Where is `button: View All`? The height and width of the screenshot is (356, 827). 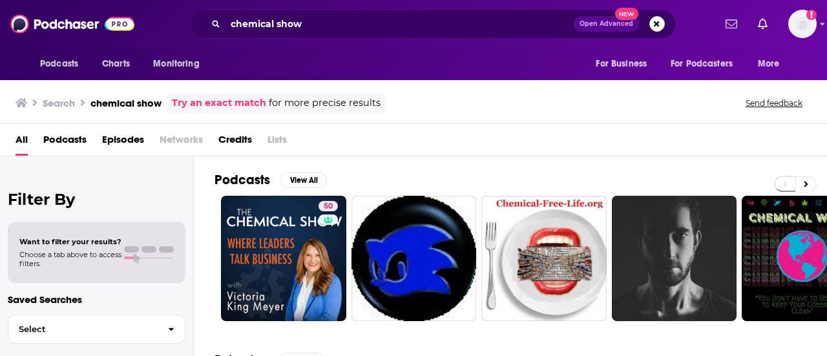 button: View All is located at coordinates (304, 180).